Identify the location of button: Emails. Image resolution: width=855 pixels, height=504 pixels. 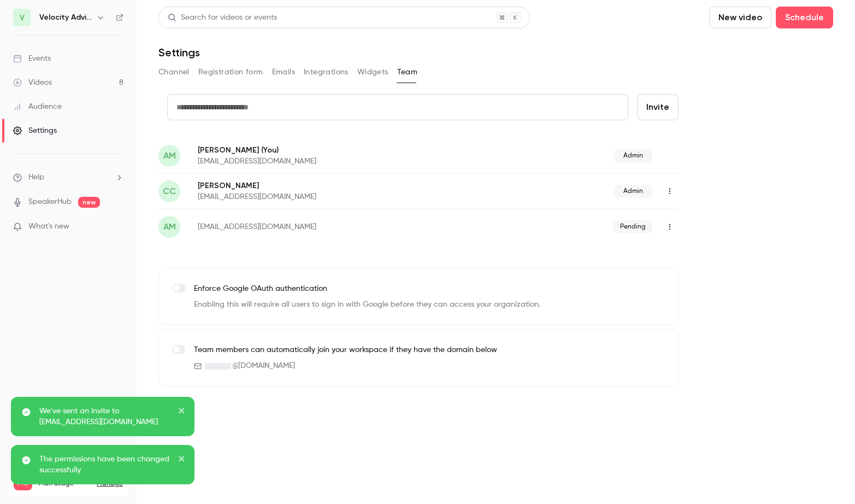
(284, 72).